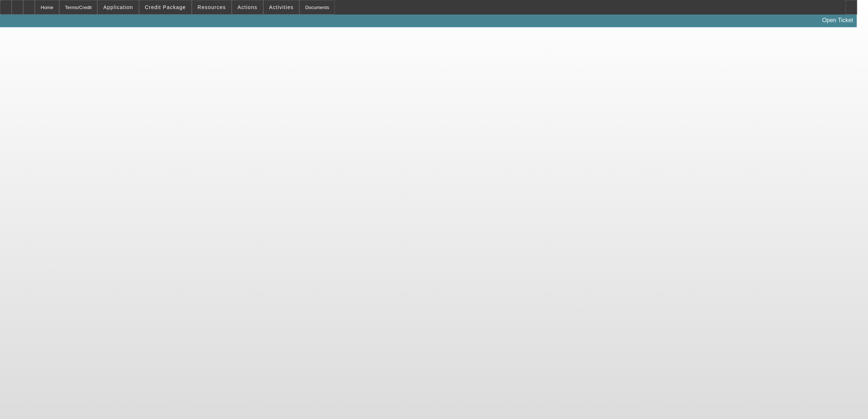 This screenshot has width=868, height=419. Describe the element at coordinates (165, 7) in the screenshot. I see `button: Credit Package` at that location.